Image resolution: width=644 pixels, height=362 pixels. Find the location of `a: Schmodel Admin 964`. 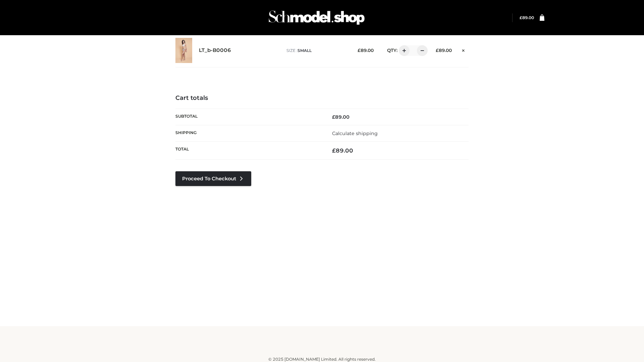

a: Schmodel Admin 964 is located at coordinates (317, 17).